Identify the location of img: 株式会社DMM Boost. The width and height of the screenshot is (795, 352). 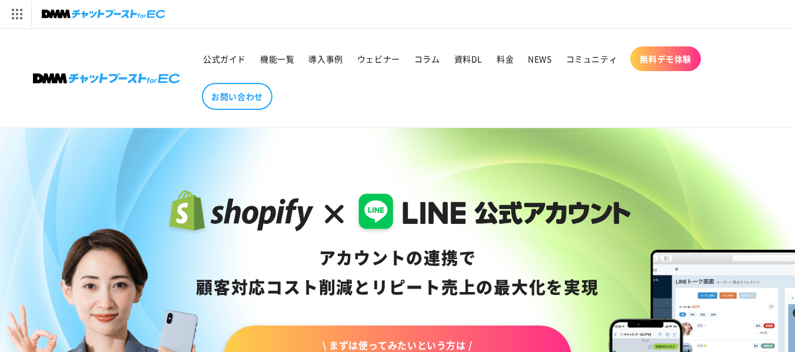
(106, 78).